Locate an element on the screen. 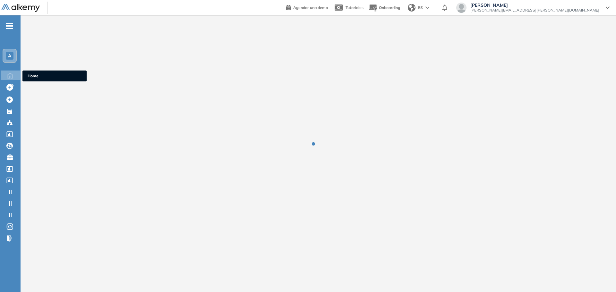  span: Agendar una demo is located at coordinates (310, 7).